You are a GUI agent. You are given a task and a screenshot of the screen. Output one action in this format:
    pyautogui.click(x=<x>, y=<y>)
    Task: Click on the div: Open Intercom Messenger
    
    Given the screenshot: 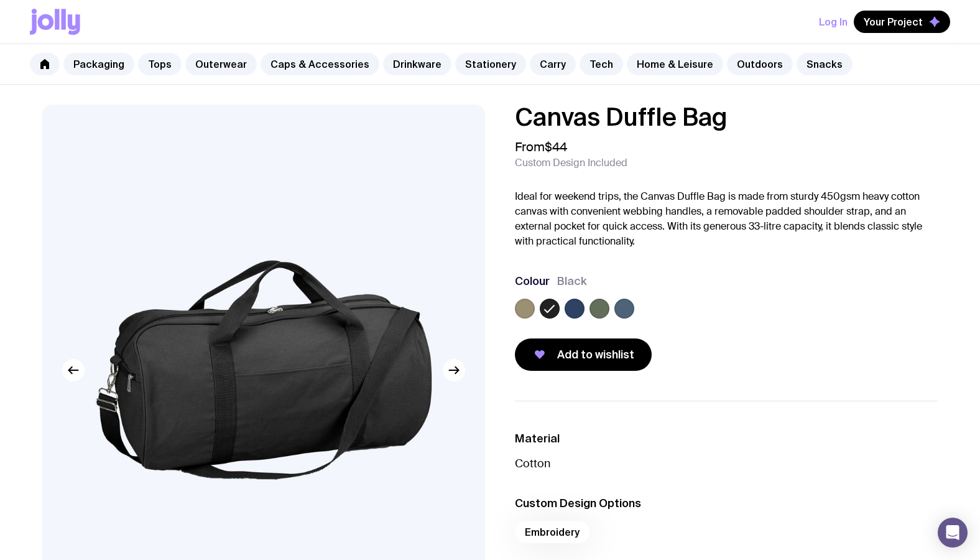 What is the action you would take?
    pyautogui.click(x=952, y=532)
    